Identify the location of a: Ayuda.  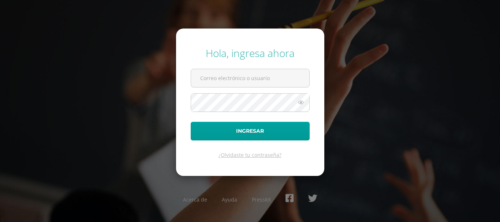
(229, 199).